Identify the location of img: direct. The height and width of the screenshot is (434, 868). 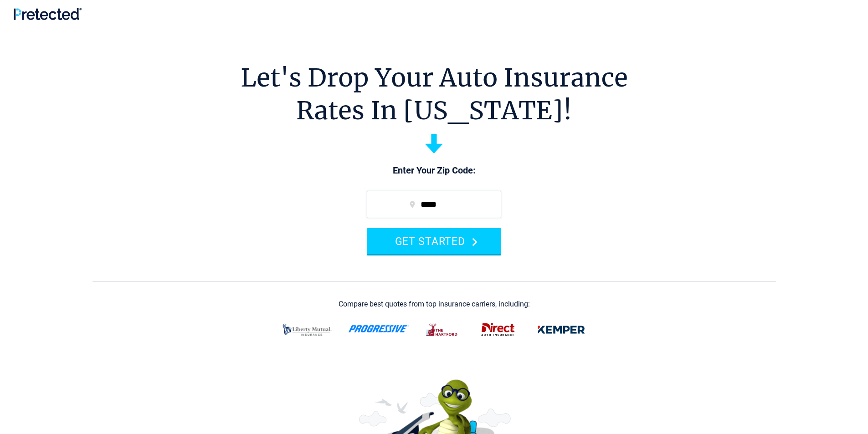
(498, 330).